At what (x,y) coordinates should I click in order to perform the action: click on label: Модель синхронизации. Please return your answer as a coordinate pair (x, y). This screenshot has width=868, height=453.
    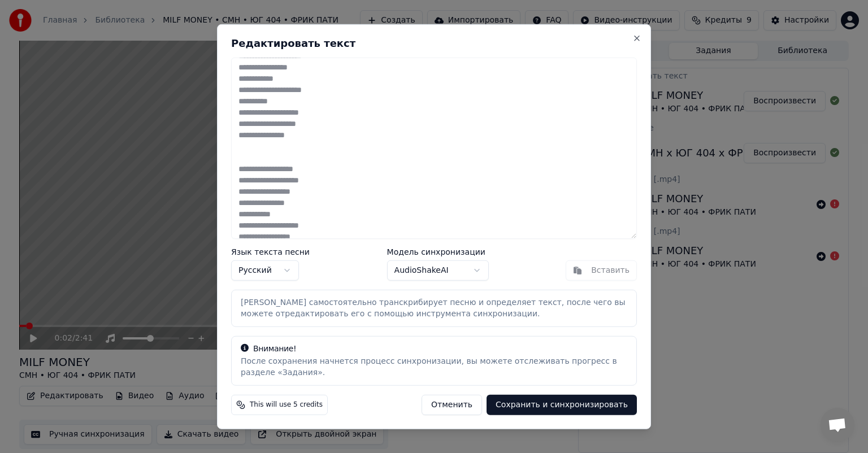
    Looking at the image, I should click on (438, 252).